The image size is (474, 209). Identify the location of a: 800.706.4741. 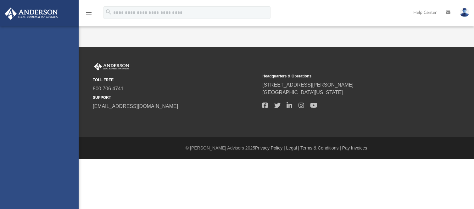
(108, 88).